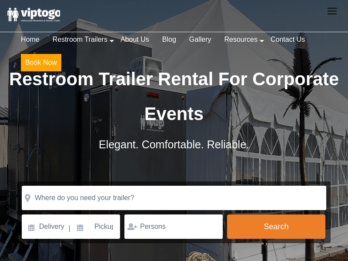 This screenshot has width=348, height=261. What do you see at coordinates (30, 40) in the screenshot?
I see `a: Home` at bounding box center [30, 40].